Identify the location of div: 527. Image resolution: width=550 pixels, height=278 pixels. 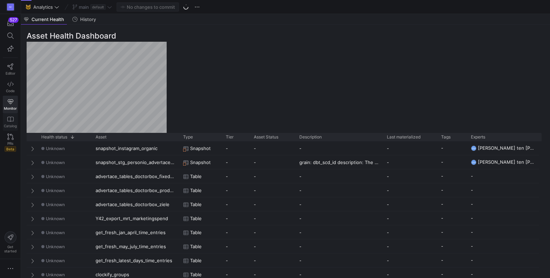
(13, 20).